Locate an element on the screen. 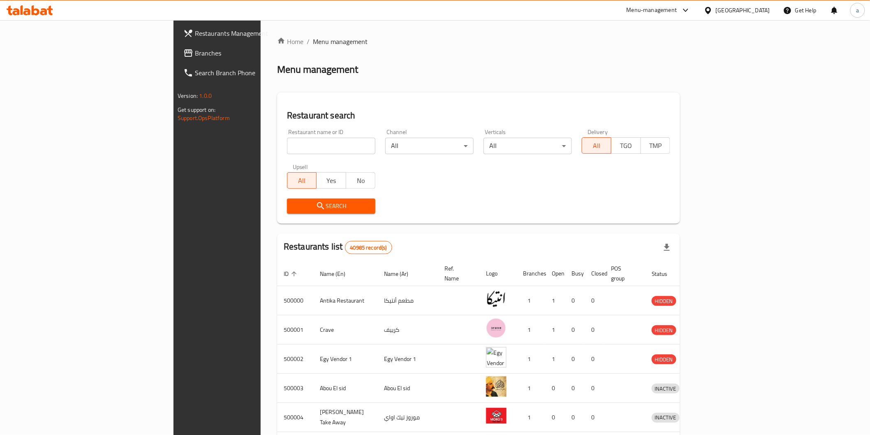 This screenshot has height=435, width=870. img: Antika Restaurant is located at coordinates (496, 299).